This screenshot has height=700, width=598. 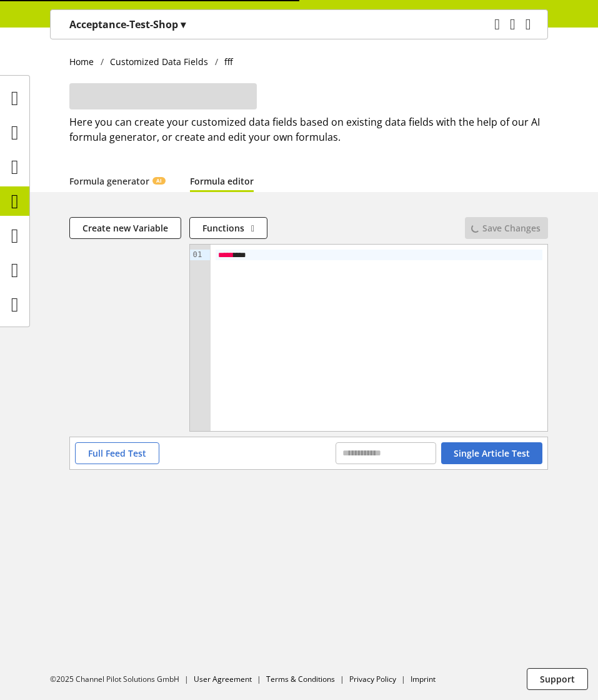 What do you see at coordinates (423, 679) in the screenshot?
I see `a: Imprint` at bounding box center [423, 679].